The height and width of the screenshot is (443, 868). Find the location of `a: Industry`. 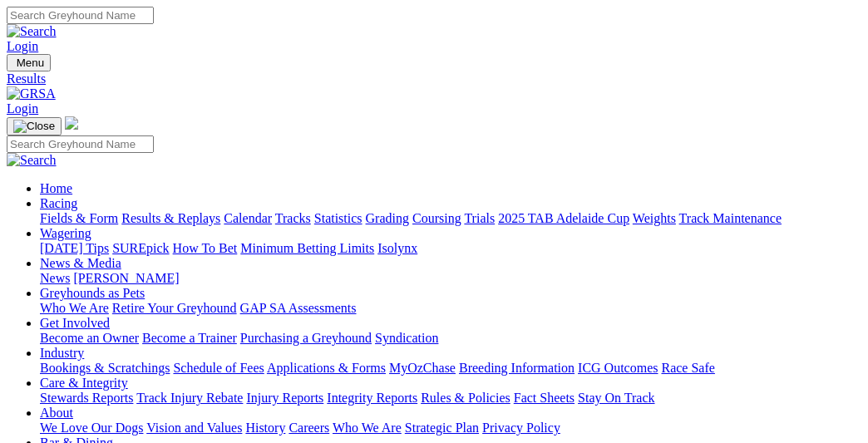

a: Industry is located at coordinates (61, 352).